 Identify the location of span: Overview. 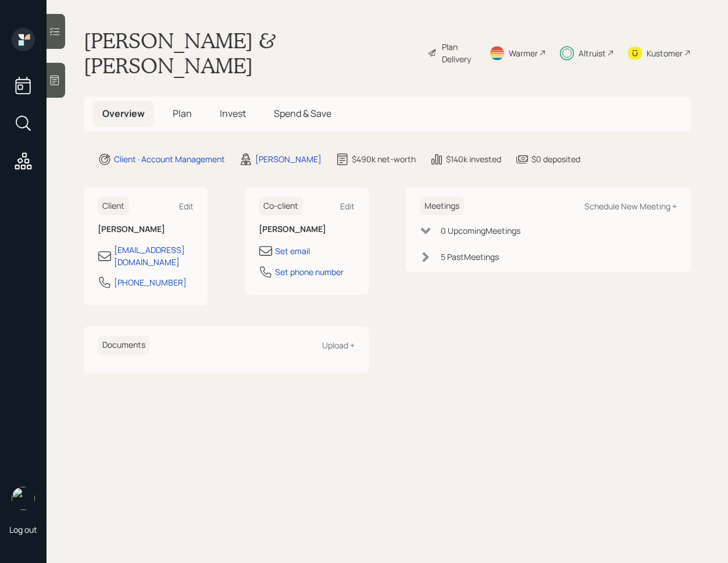
(123, 114).